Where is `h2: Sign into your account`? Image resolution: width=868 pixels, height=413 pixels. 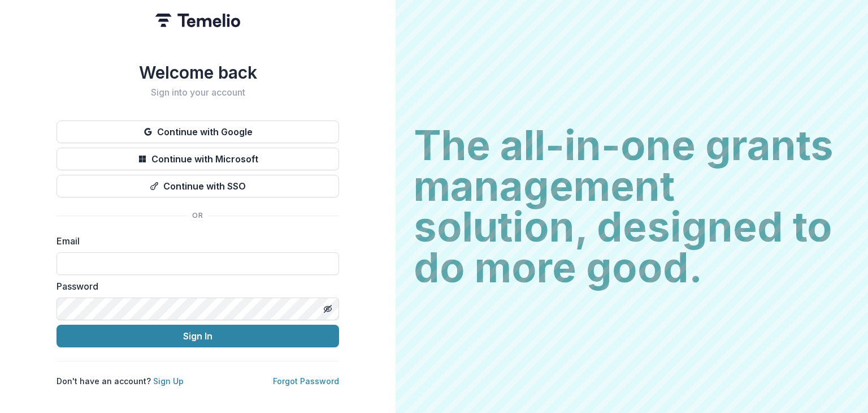
h2: Sign into your account is located at coordinates (198, 92).